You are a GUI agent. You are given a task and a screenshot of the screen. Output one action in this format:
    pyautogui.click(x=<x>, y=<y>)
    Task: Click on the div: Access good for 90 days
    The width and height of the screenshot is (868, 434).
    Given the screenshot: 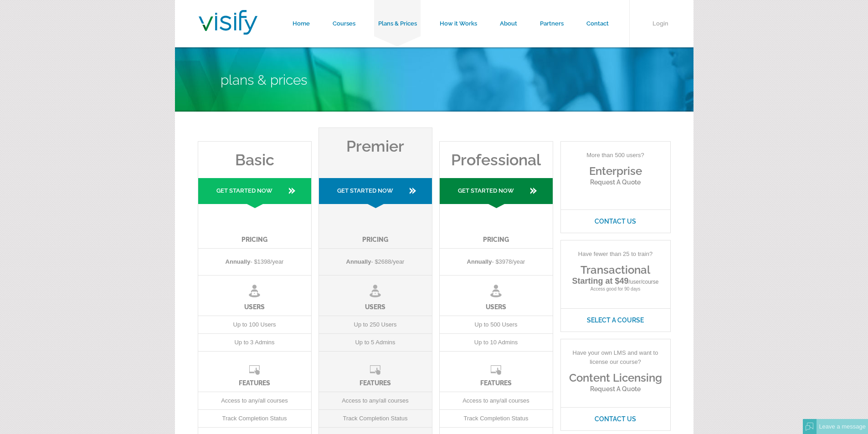 What is the action you would take?
    pyautogui.click(x=616, y=286)
    